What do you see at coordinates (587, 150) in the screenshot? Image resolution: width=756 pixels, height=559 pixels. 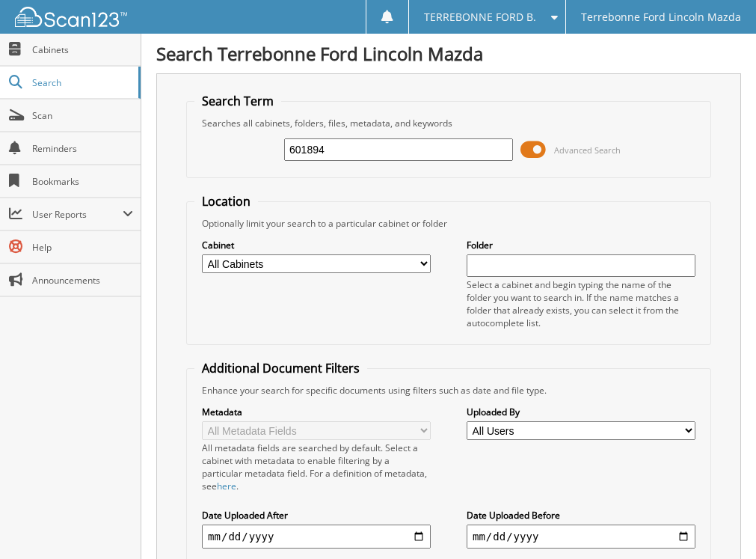 I see `span: Advanced Search` at bounding box center [587, 150].